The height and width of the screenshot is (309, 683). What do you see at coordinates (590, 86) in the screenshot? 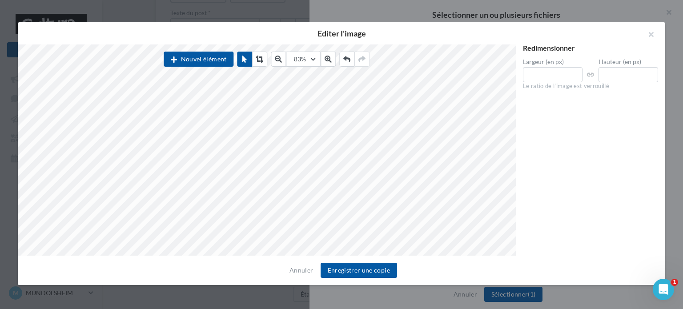
I see `div: Le ratio de l'image est verrouillé` at bounding box center [590, 86].